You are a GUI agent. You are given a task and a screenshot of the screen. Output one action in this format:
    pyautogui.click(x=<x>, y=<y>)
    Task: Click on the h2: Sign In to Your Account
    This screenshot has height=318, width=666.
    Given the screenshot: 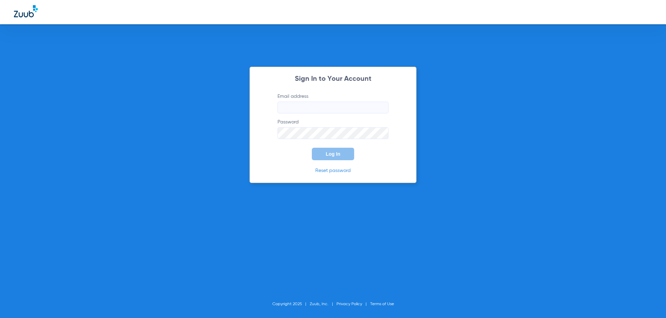 What is the action you would take?
    pyautogui.click(x=333, y=79)
    